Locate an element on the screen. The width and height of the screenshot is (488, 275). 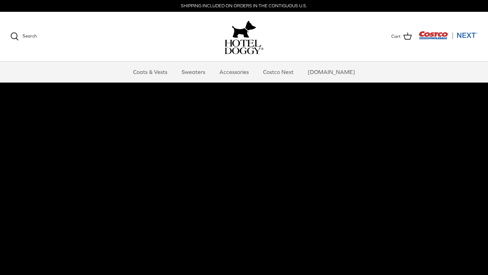
a: Search is located at coordinates (24, 36).